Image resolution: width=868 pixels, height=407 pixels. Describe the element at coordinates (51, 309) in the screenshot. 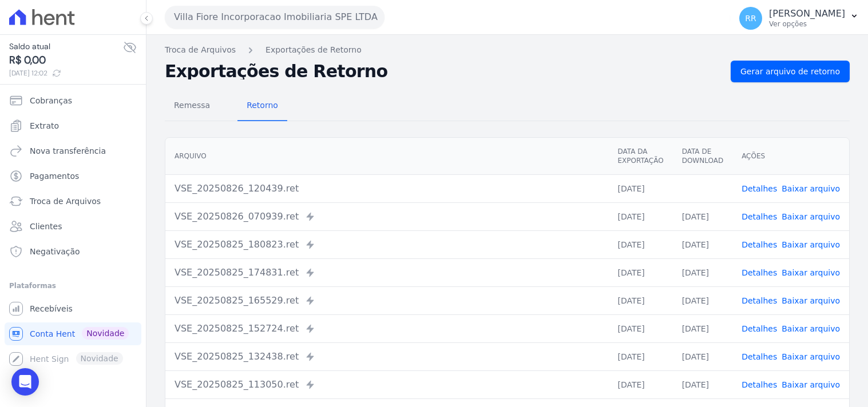

I see `span: Recebíveis` at that location.